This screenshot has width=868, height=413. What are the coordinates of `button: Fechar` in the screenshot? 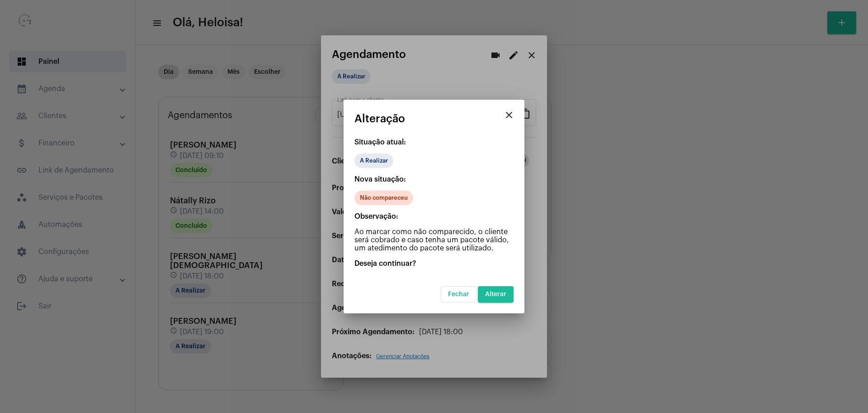 It's located at (458, 294).